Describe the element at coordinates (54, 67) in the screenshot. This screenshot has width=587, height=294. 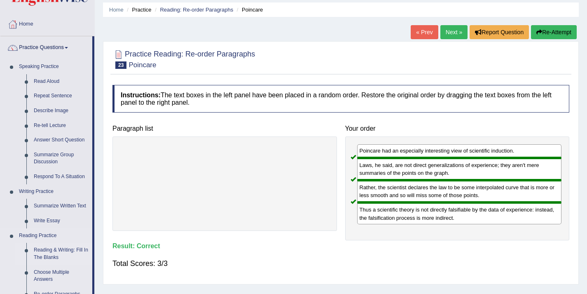
I see `a: Speaking Practice` at that location.